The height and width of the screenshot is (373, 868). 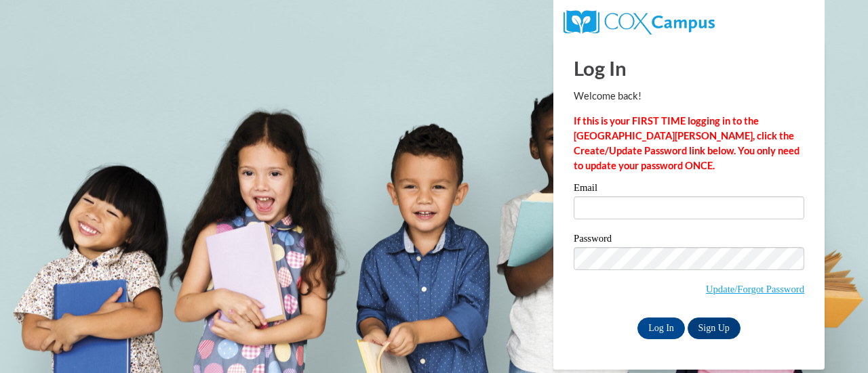 What do you see at coordinates (714, 329) in the screenshot?
I see `a: Sign Up` at bounding box center [714, 329].